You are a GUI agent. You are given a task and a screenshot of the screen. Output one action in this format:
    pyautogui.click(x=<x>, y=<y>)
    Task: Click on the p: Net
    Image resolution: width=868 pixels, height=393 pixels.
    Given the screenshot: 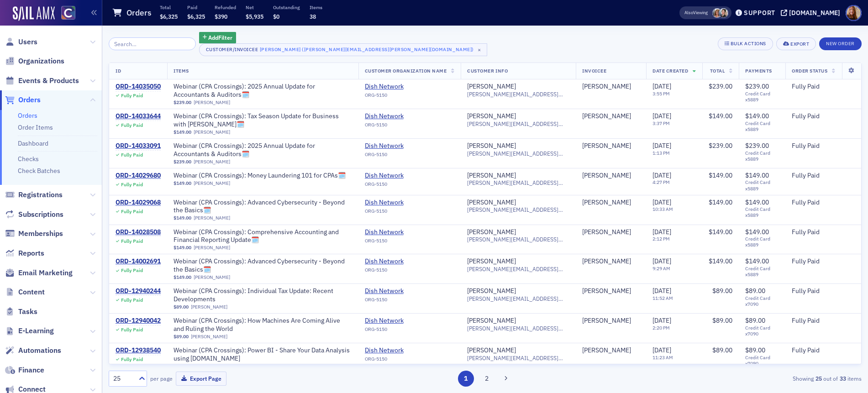 What is the action you would take?
    pyautogui.click(x=254, y=7)
    